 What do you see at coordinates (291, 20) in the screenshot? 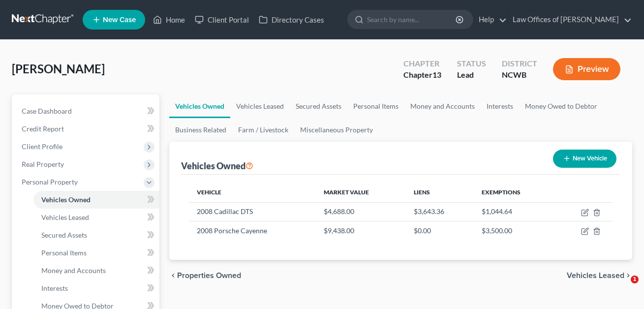
I see `a: Directory Cases` at bounding box center [291, 20].